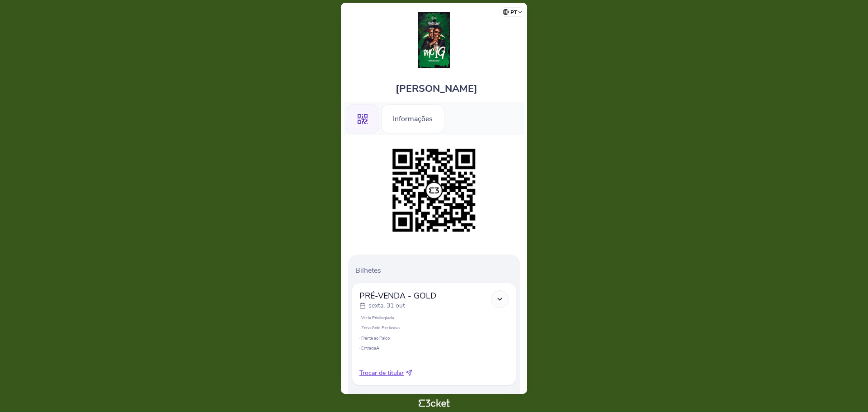 The width and height of the screenshot is (868, 412). I want to click on span: Trocar de titular, so click(382, 373).